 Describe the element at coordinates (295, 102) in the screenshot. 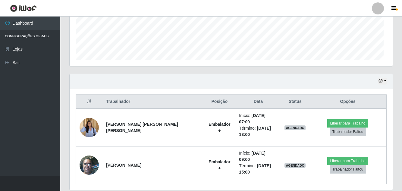

I see `th: Status` at that location.